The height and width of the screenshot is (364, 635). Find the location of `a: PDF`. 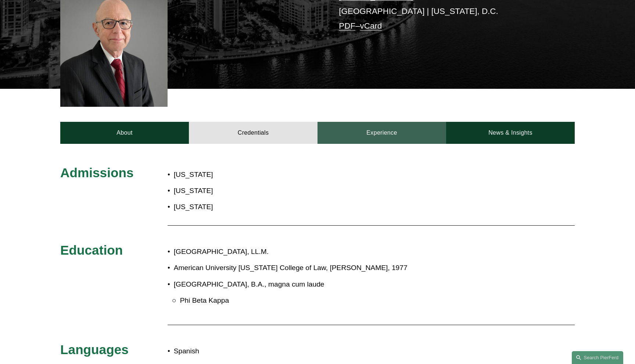

a: PDF is located at coordinates (347, 26).